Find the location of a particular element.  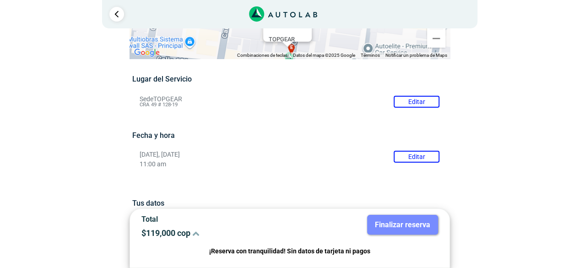

a: Términos (se abre en una nueva pestaña) is located at coordinates (370, 55).